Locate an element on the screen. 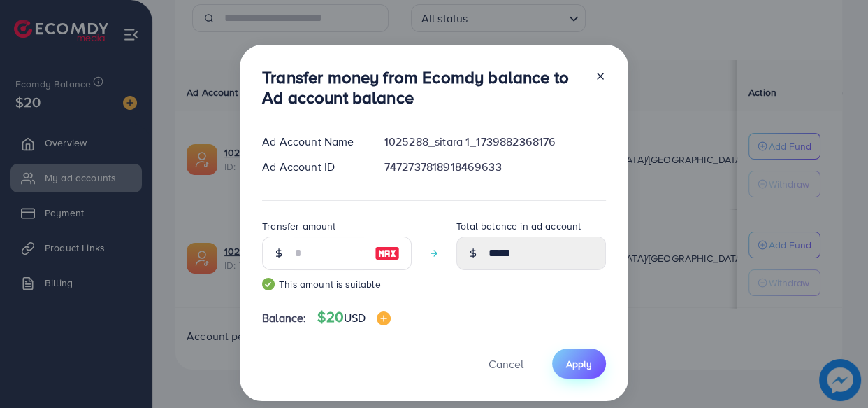 Image resolution: width=868 pixels, height=408 pixels. span: Balance: is located at coordinates (284, 318).